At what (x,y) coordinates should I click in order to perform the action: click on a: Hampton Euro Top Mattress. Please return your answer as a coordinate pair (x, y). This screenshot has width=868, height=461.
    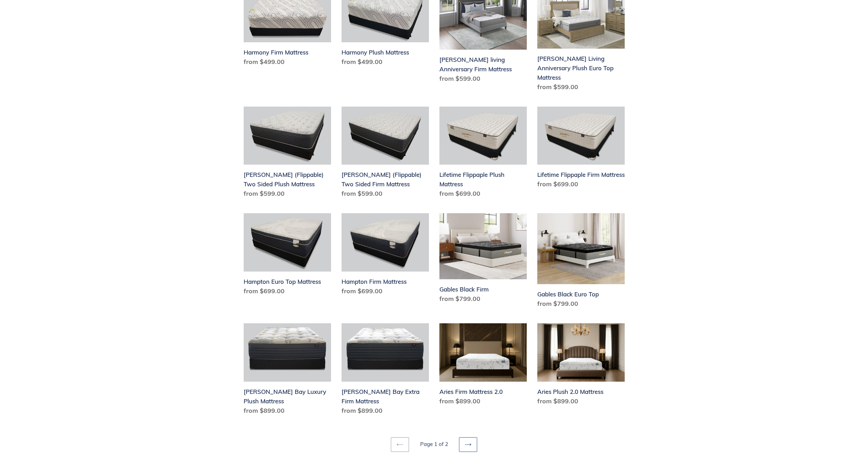
    Looking at the image, I should click on (287, 256).